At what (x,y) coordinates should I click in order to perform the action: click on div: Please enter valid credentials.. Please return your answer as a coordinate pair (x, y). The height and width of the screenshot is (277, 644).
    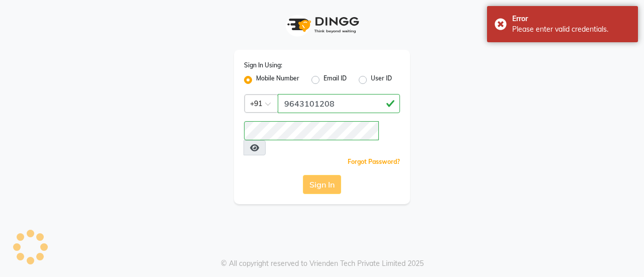
    Looking at the image, I should click on (571, 29).